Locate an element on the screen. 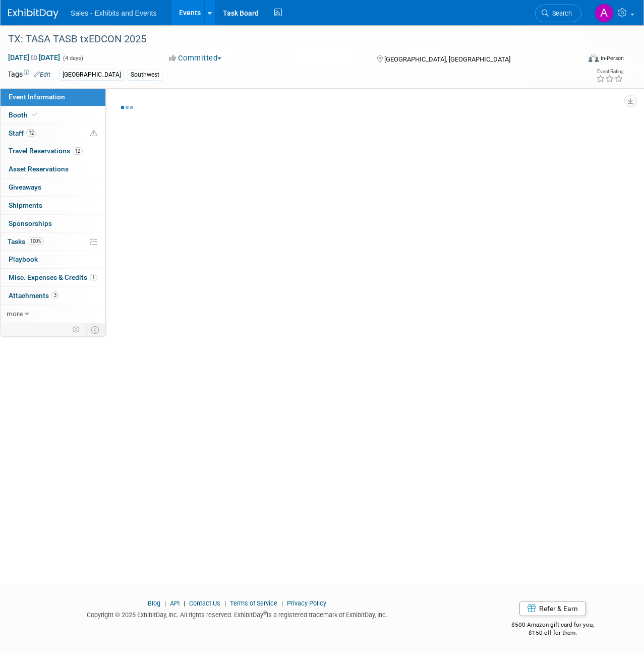  img: loading... is located at coordinates (127, 107).